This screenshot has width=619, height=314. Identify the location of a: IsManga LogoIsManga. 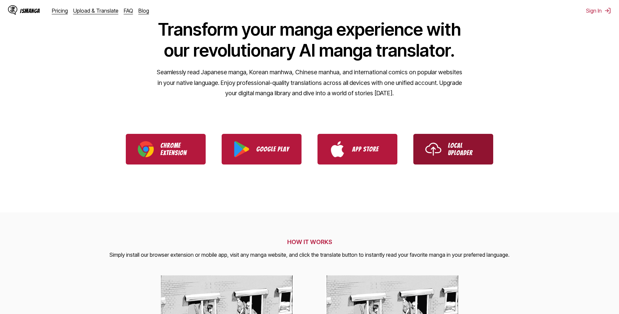
(30, 11).